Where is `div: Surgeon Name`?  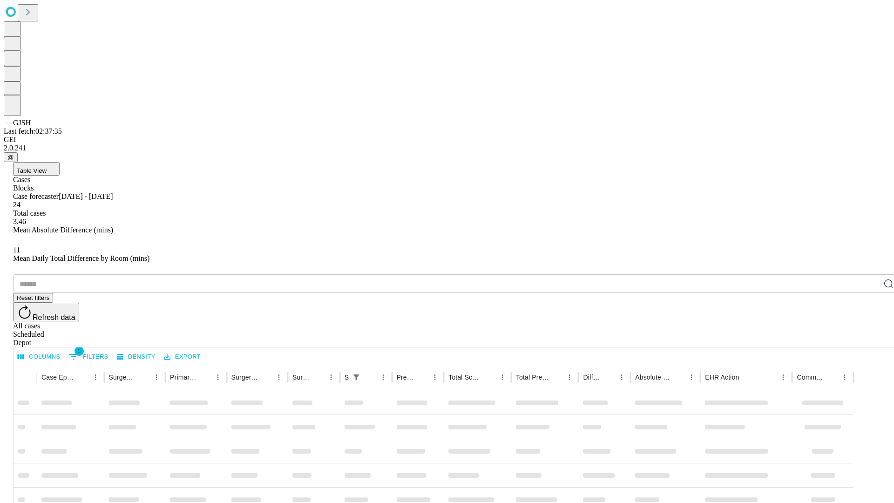
div: Surgeon Name is located at coordinates (122, 377).